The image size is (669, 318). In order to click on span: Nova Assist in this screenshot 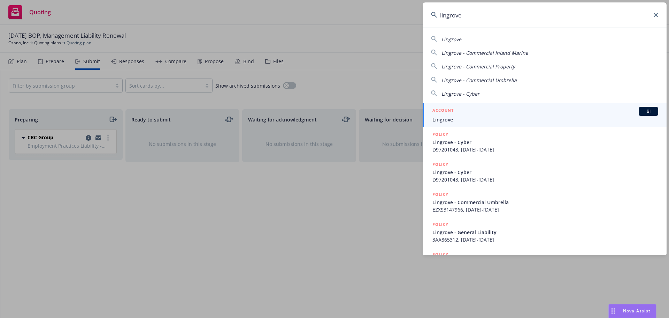, I will do `click(637, 310)`.